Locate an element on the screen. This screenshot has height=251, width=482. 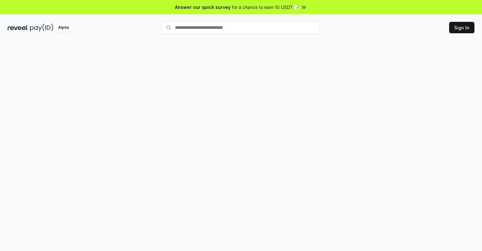
button: Sign In is located at coordinates (462, 27).